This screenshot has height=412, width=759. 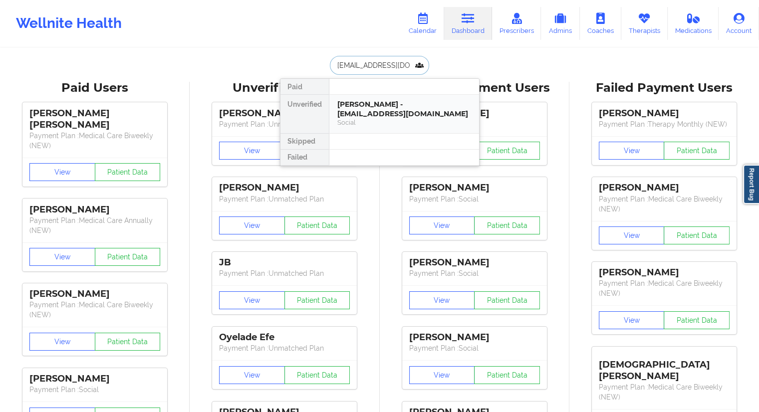 What do you see at coordinates (404, 122) in the screenshot?
I see `div: Social` at bounding box center [404, 122].